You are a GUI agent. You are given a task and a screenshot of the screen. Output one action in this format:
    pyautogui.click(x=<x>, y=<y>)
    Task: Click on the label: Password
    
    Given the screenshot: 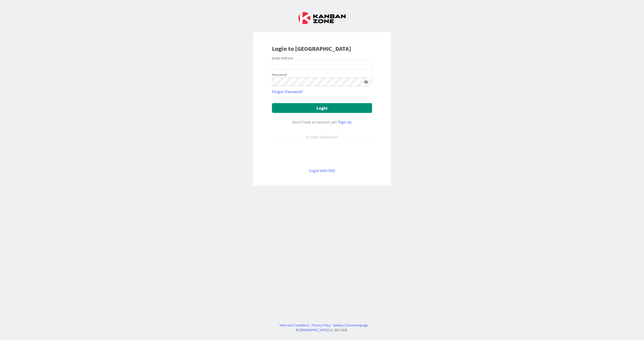 What is the action you would take?
    pyautogui.click(x=279, y=75)
    